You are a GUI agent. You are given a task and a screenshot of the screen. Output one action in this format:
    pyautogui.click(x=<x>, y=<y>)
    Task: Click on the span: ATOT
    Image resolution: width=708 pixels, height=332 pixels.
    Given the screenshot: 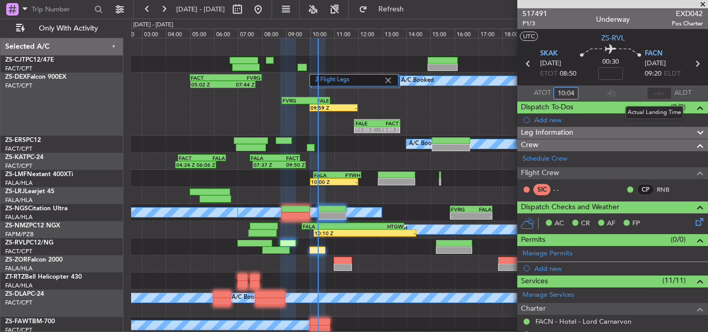 What is the action you would take?
    pyautogui.click(x=542, y=93)
    